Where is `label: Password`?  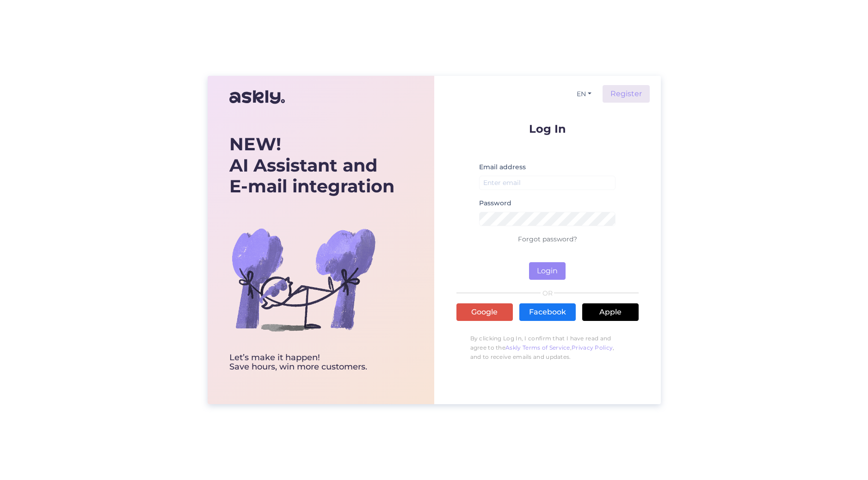
label: Password is located at coordinates (495, 203).